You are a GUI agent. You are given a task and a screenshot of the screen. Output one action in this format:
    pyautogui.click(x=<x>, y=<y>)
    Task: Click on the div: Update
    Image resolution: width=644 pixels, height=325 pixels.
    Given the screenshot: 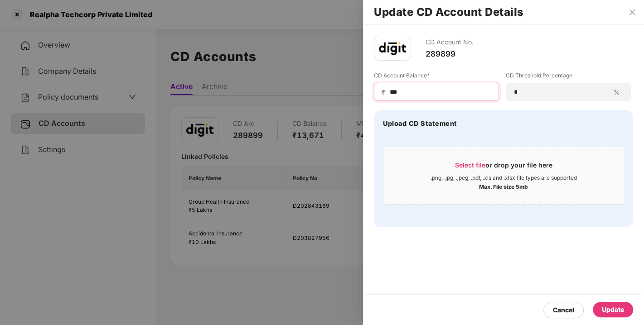 What is the action you would take?
    pyautogui.click(x=613, y=310)
    